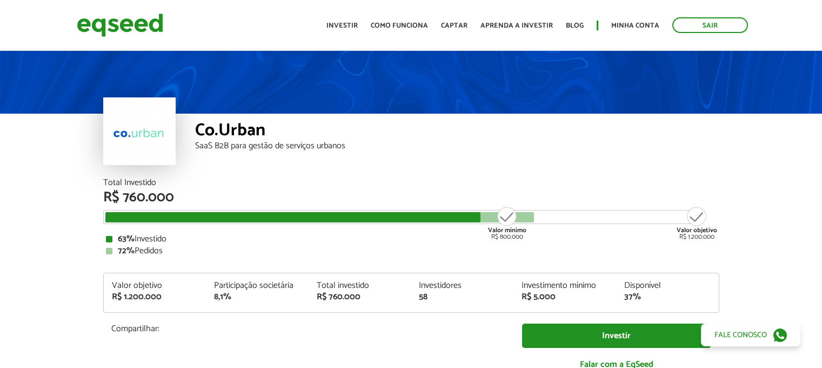 The image size is (822, 368). Describe the element at coordinates (517, 25) in the screenshot. I see `a: Aprenda a investir` at that location.